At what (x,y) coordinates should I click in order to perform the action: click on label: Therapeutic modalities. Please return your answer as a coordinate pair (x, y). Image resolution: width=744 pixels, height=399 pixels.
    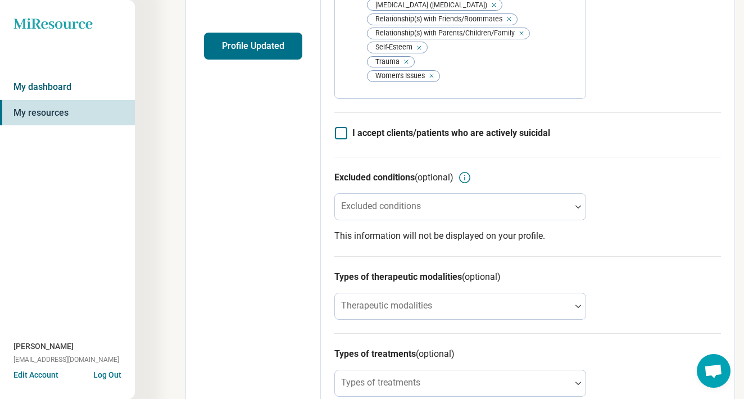
    Looking at the image, I should click on (387, 305).